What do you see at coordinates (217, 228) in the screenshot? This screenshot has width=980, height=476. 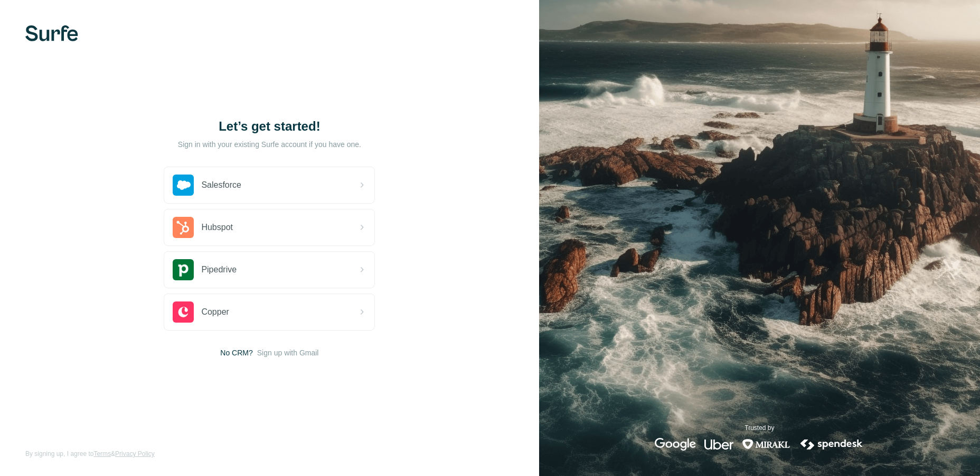 I see `span: Hubspot` at bounding box center [217, 228].